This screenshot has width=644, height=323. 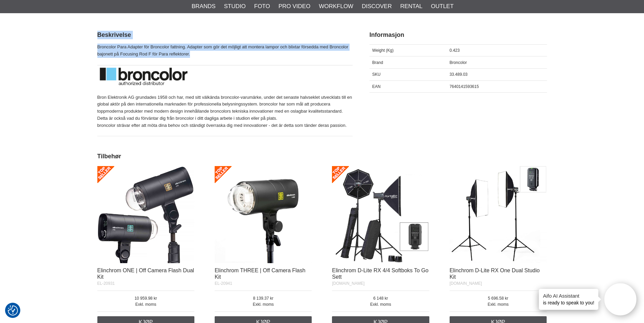 I want to click on a: Studio, so click(x=235, y=7).